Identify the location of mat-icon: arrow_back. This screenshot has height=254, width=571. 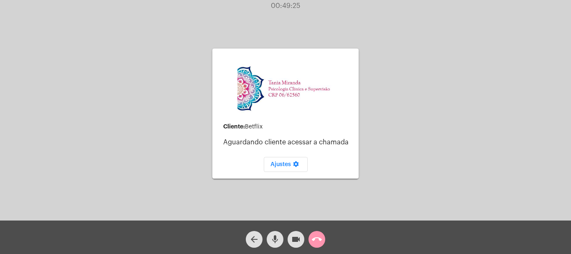
(254, 239).